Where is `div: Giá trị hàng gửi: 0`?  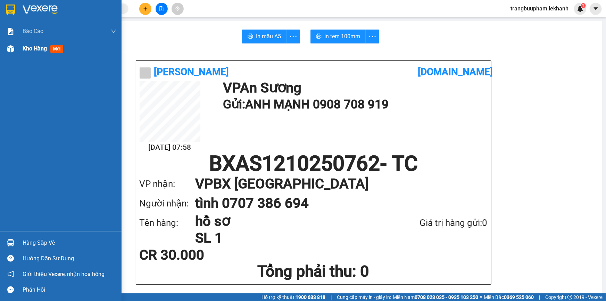
div: Giá trị hàng gửi: 0 is located at coordinates (435, 223).